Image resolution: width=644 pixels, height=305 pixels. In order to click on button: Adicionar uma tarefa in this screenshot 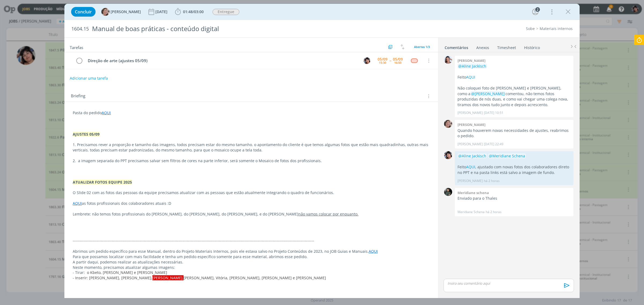, I will do `click(89, 78)`.